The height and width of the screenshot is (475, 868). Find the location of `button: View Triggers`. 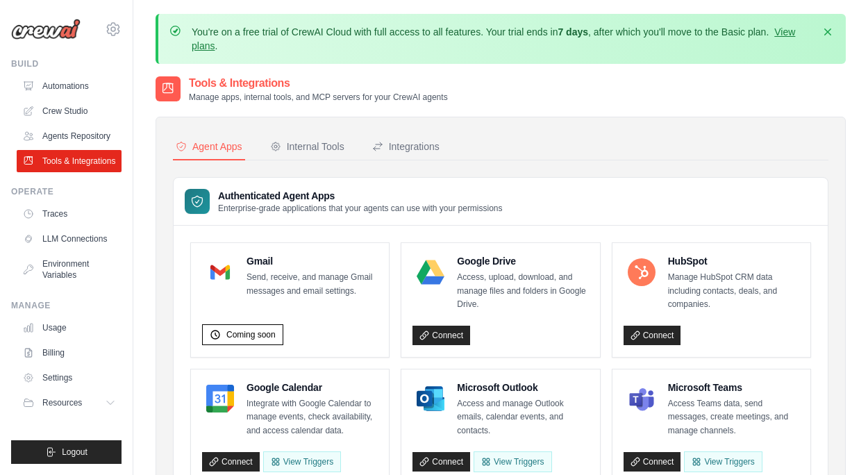

button: View Triggers is located at coordinates (302, 462).